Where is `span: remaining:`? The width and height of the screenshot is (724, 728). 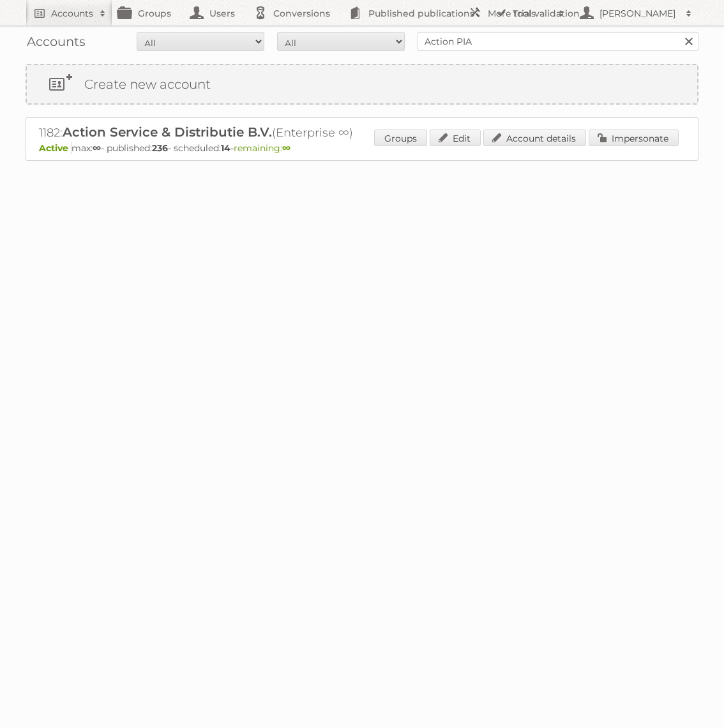 span: remaining: is located at coordinates (262, 148).